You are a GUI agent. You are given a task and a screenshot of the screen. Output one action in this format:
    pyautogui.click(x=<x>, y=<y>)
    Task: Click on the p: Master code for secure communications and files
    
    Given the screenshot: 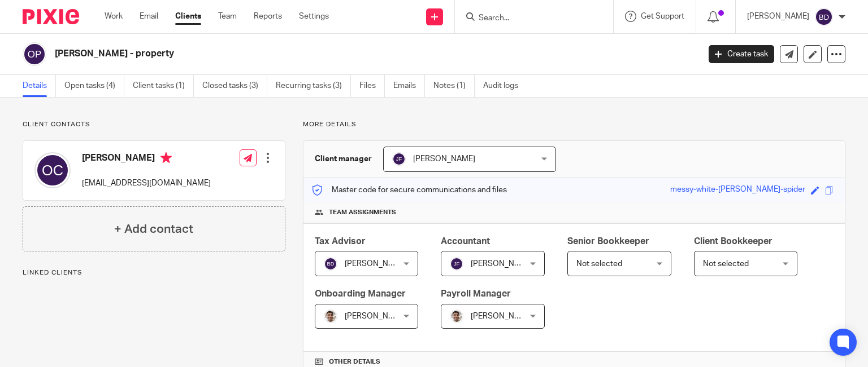 What is the action you would take?
    pyautogui.click(x=409, y=190)
    